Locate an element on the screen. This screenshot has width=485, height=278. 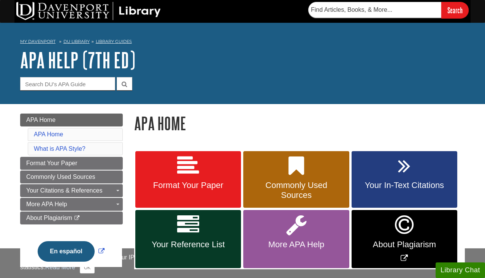
a: My Davenport is located at coordinates (38, 41).